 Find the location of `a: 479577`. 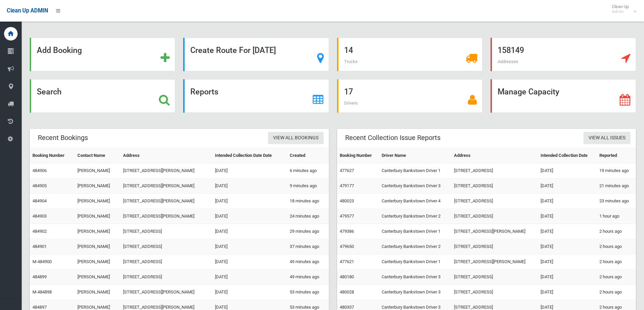

a: 479577 is located at coordinates (347, 216).